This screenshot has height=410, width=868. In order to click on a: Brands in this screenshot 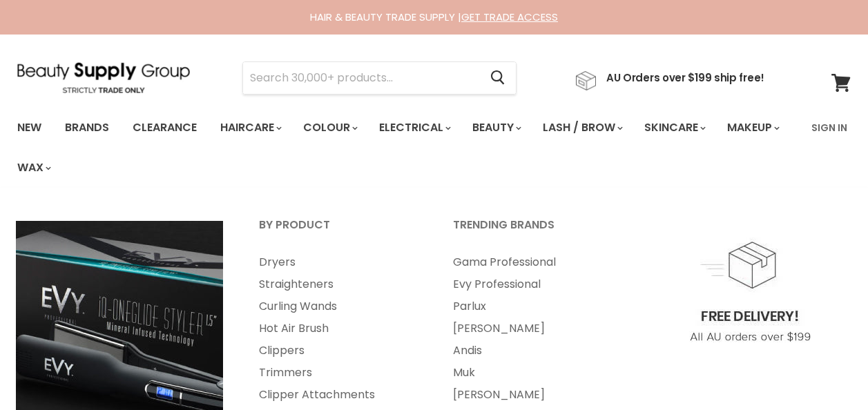, I will do `click(87, 127)`.